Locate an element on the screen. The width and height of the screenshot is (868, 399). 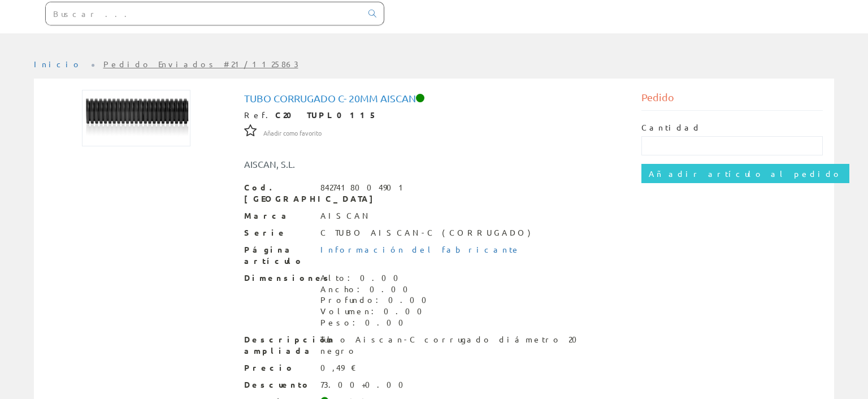
a: Añadir como favorito is located at coordinates (292, 132).